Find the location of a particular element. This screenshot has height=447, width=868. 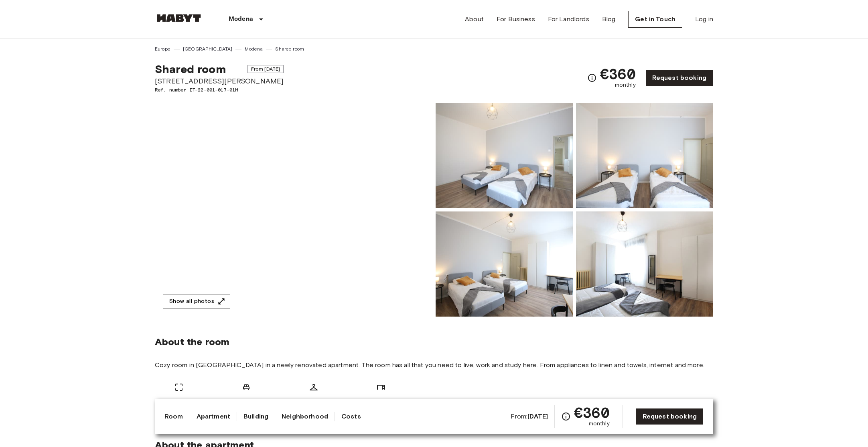

span: 20 Sqm is located at coordinates (179, 402).